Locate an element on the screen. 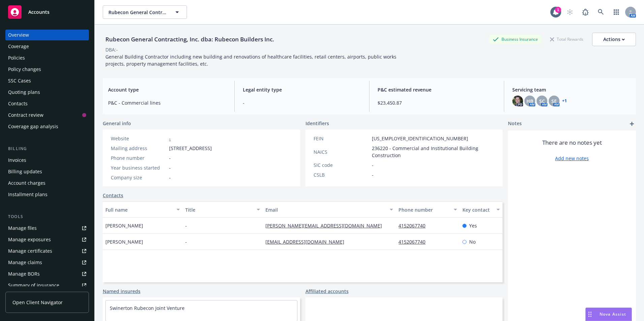 This screenshot has width=644, height=321. a: SSC Cases is located at coordinates (47, 81).